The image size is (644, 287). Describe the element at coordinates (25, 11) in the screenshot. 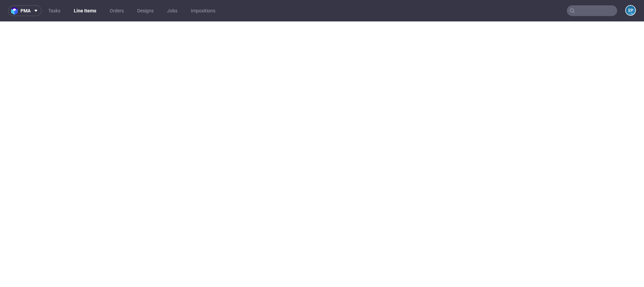

I see `span: pma` at that location.